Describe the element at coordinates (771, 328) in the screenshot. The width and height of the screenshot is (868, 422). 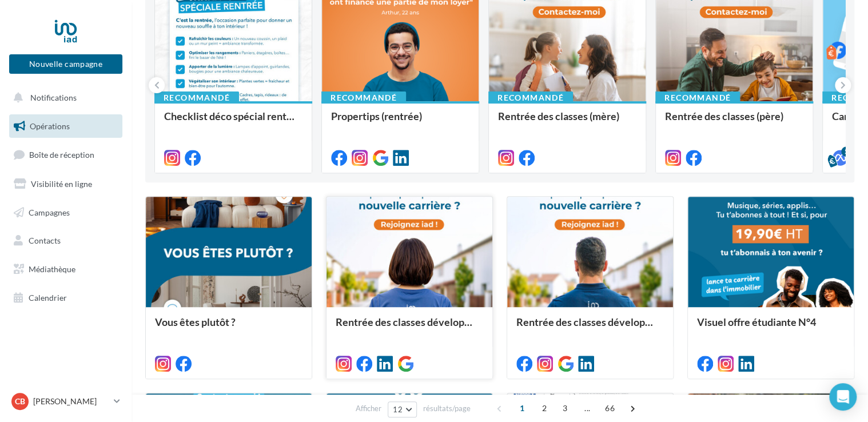
I see `div: Visuel offre étudiante N°4` at that location.